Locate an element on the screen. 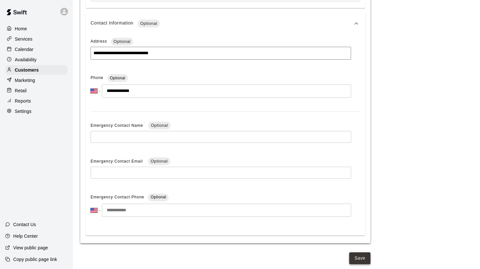 This screenshot has height=269, width=480. p: Customers is located at coordinates (27, 70).